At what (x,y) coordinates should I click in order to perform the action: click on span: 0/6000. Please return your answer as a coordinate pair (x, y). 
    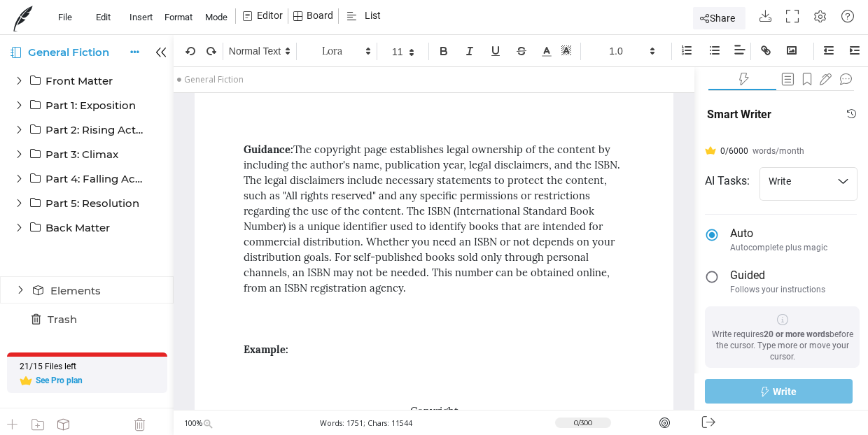
    Looking at the image, I should click on (734, 151).